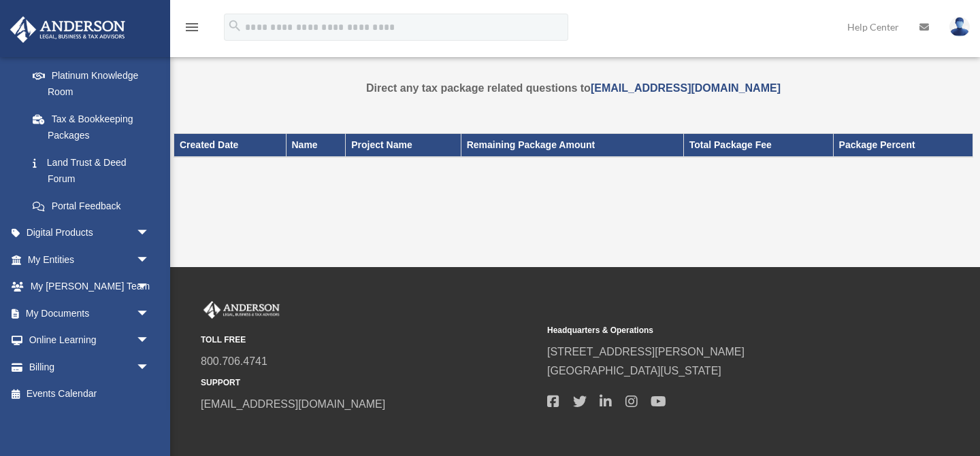  I want to click on img: User Pic, so click(959, 26).